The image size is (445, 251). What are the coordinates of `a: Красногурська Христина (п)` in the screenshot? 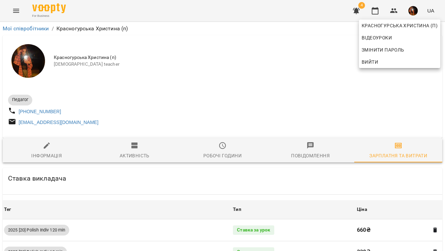 It's located at (400, 26).